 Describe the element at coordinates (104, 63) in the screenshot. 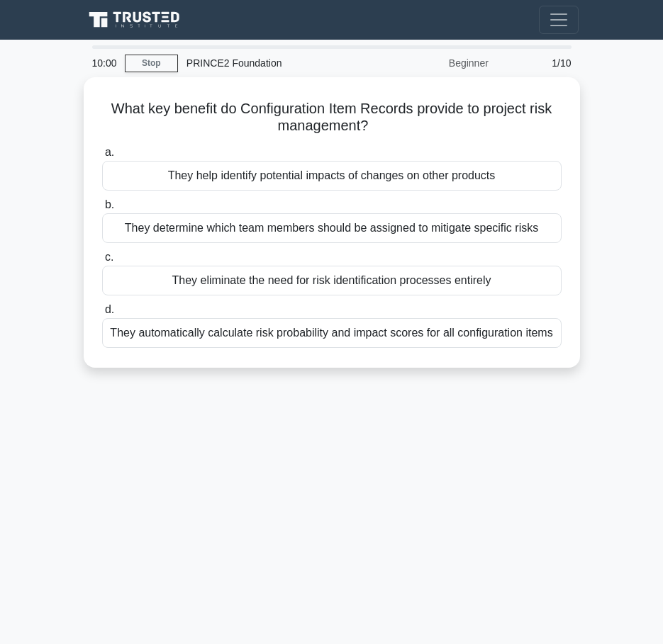

I see `div: 10:00` at that location.